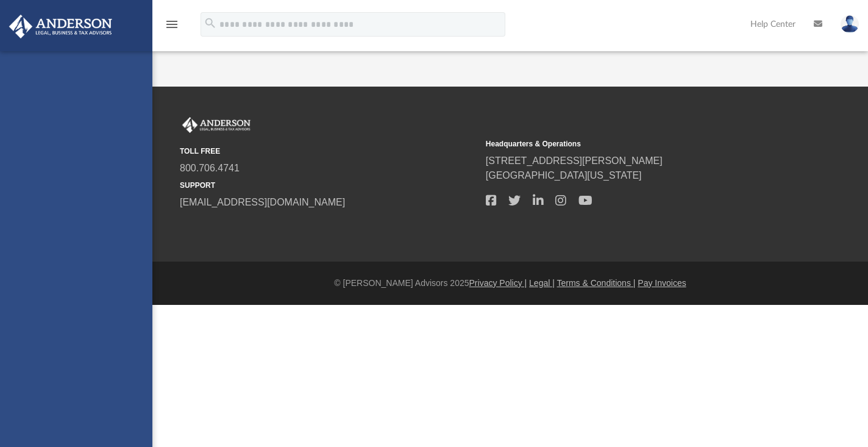  What do you see at coordinates (172, 24) in the screenshot?
I see `i: menu` at bounding box center [172, 24].